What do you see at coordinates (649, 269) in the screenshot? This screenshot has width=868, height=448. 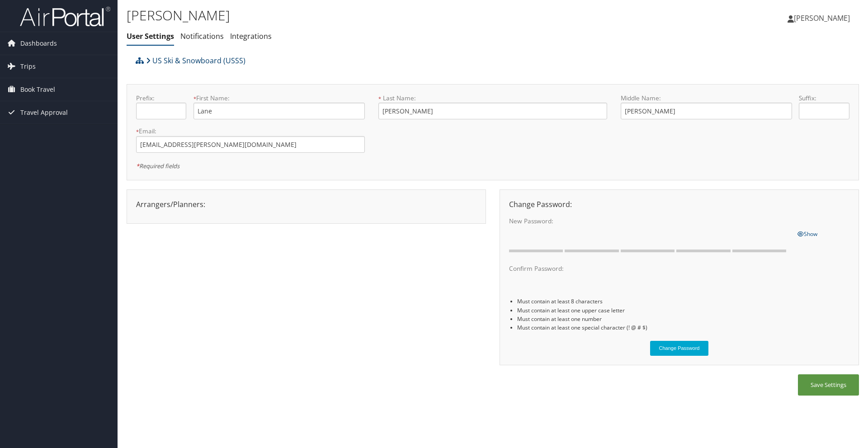 I see `label: Confirm Password:` at bounding box center [649, 269].